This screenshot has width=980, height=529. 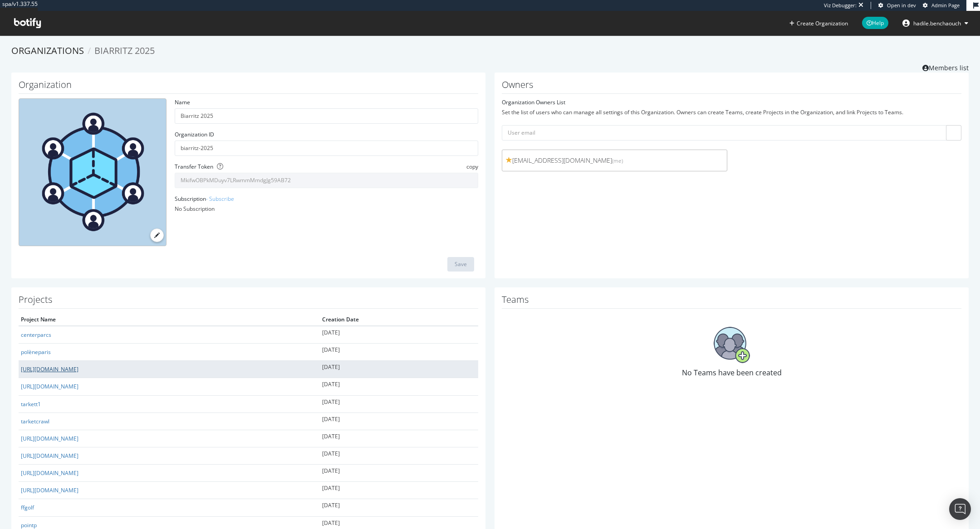 I want to click on small: (me), so click(x=618, y=160).